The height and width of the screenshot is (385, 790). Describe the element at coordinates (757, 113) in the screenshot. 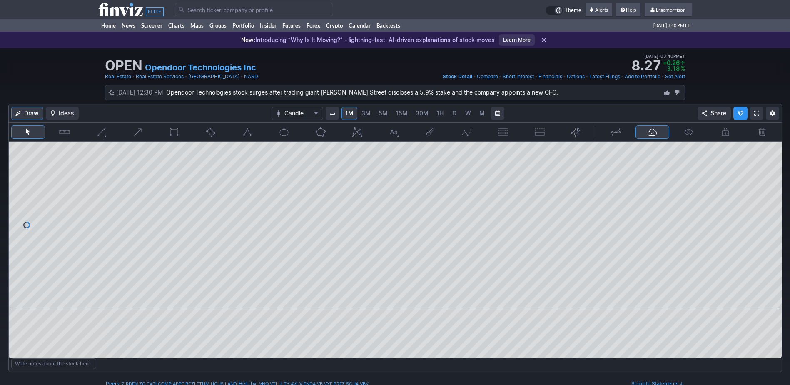

I see `a: Fullscreen` at that location.